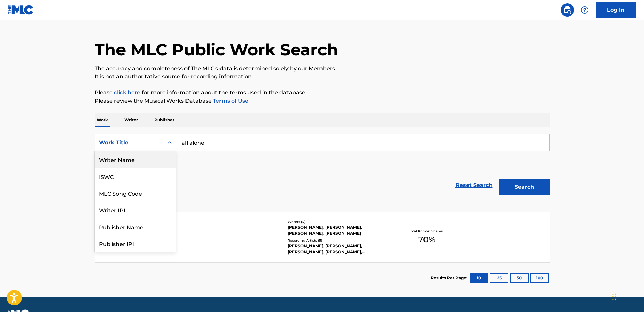 This screenshot has width=644, height=312. What do you see at coordinates (135, 193) in the screenshot?
I see `div: MLC Song Code` at bounding box center [135, 193].